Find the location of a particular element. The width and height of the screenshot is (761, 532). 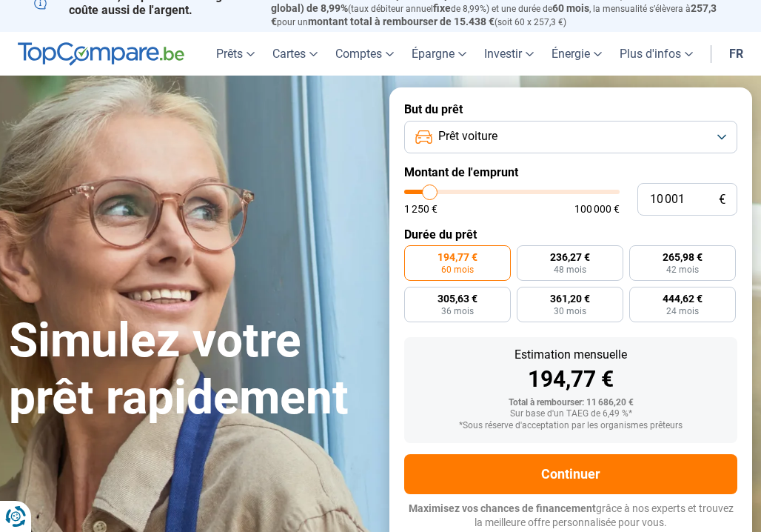

span: fixe is located at coordinates (443, 8).